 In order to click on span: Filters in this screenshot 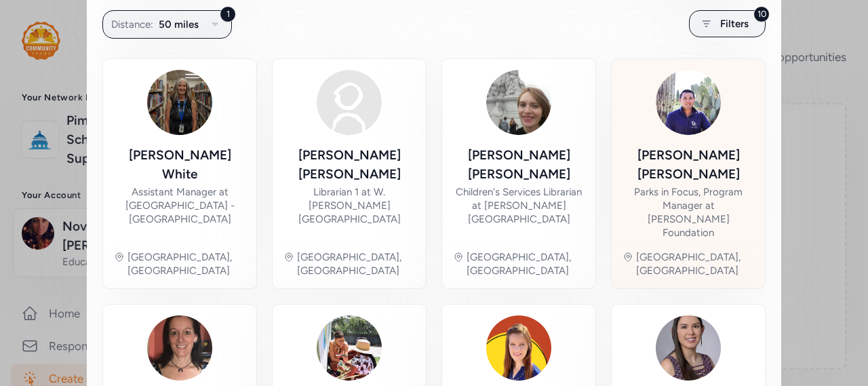, I will do `click(735, 24)`.